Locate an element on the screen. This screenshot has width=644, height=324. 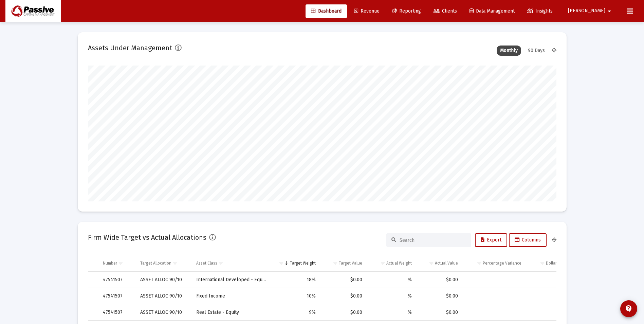
div: Asset Class is located at coordinates (207, 263).